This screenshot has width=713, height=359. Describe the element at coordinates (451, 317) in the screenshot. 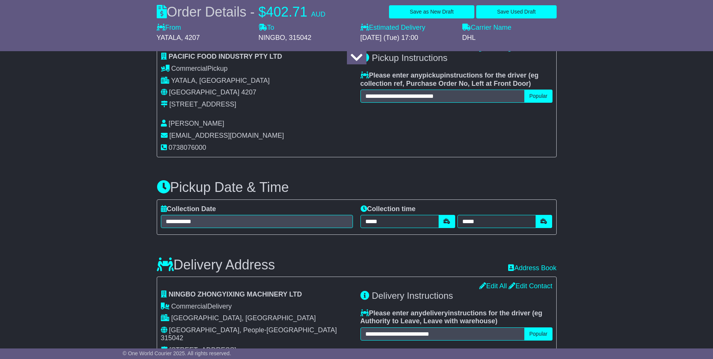

I see `span: eg Authority to Leave, Leave with warehouse` at that location.